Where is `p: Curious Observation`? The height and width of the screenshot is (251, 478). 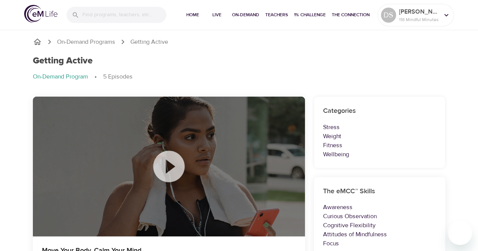 p: Curious Observation is located at coordinates (380, 217).